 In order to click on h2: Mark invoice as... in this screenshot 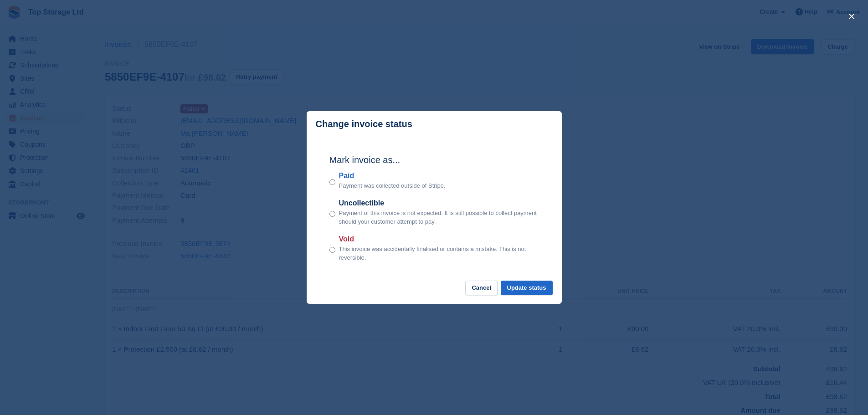, I will do `click(434, 160)`.